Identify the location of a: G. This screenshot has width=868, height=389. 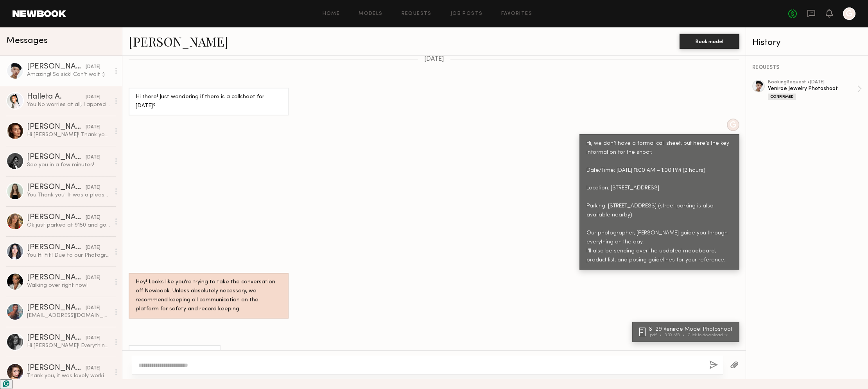
(849, 13).